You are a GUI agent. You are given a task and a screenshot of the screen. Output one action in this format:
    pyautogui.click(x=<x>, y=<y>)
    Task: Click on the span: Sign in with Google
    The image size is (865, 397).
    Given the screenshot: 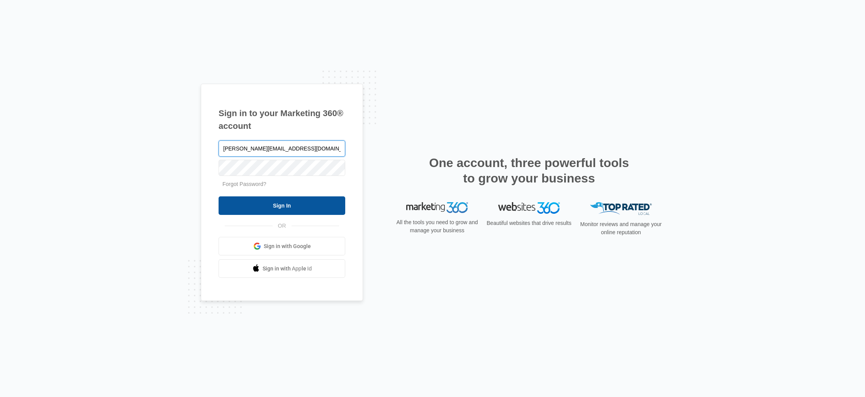 What is the action you would take?
    pyautogui.click(x=287, y=246)
    